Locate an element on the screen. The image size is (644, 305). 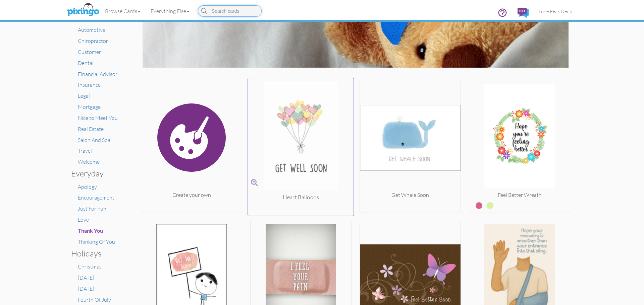
span: Thinking Of You is located at coordinates (97, 242).